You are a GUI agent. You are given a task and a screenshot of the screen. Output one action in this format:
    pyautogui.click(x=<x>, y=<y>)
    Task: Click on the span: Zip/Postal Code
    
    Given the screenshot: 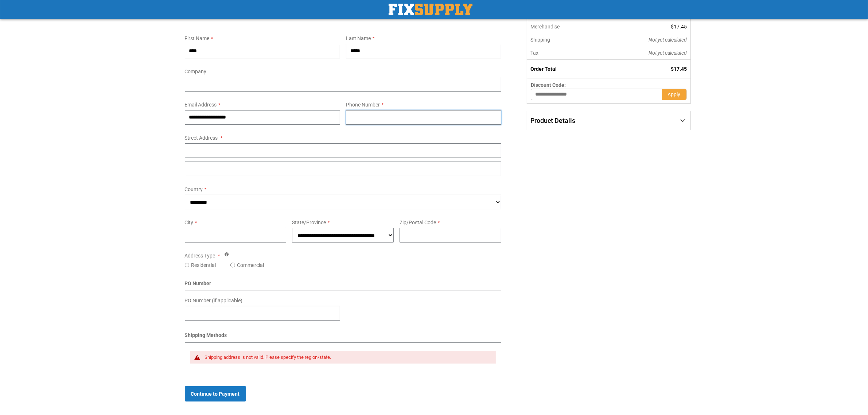 What is the action you would take?
    pyautogui.click(x=418, y=222)
    